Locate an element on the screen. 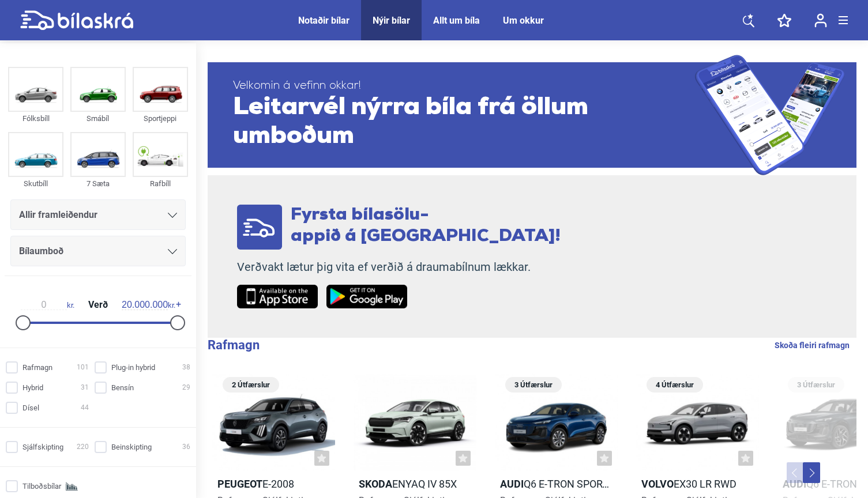  div: Notaðir bílar is located at coordinates (323, 20).